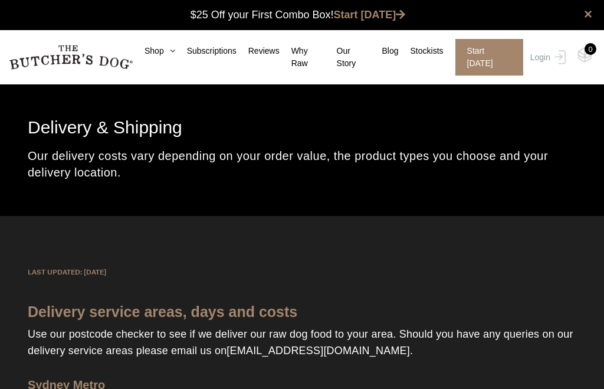 This screenshot has width=604, height=389. I want to click on a: Login, so click(546, 57).